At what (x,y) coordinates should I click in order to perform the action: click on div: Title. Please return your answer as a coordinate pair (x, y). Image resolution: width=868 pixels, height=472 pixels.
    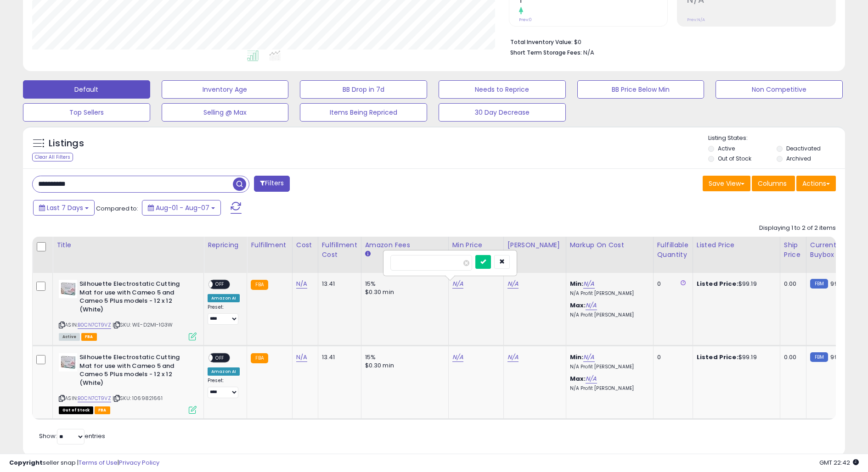
    Looking at the image, I should click on (128, 245).